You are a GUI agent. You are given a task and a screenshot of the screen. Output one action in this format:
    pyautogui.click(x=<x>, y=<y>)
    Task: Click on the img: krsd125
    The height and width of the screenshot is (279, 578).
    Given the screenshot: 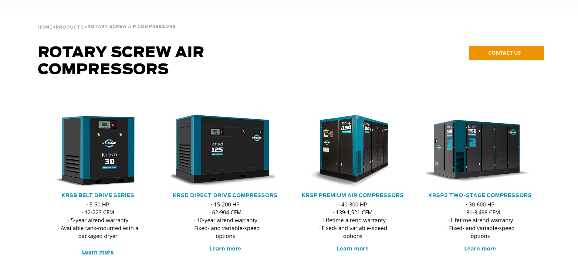 What is the action you would take?
    pyautogui.click(x=221, y=151)
    